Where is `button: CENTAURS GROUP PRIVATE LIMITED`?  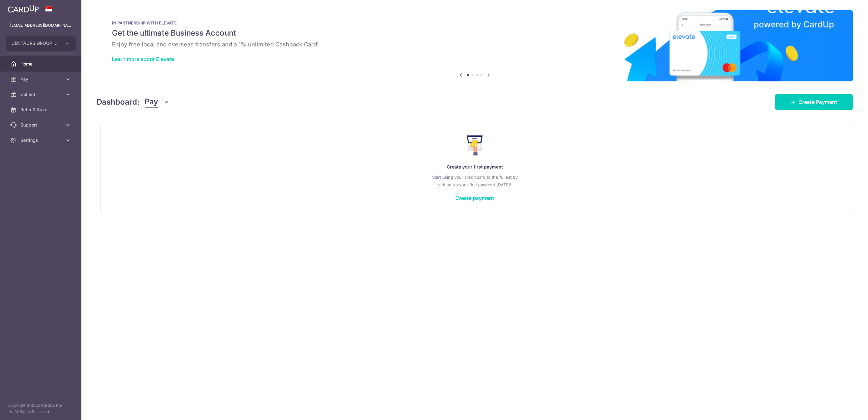 button: CENTAURS GROUP PRIVATE LIMITED is located at coordinates (41, 43).